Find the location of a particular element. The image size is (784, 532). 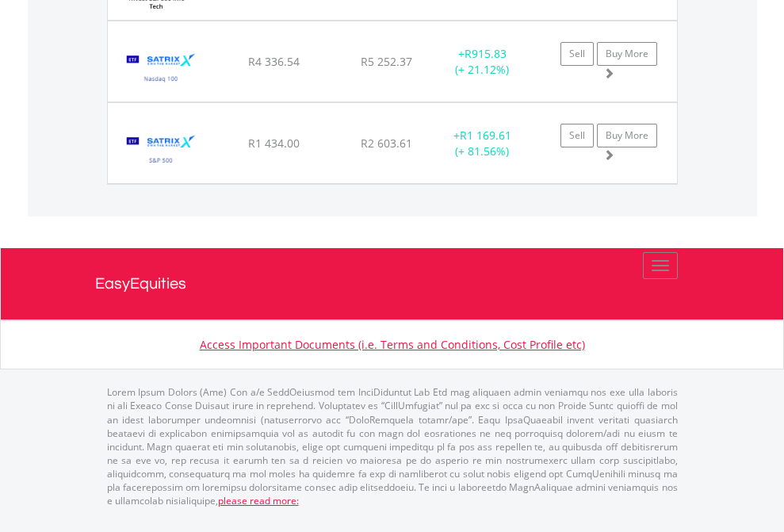

span: R2 603.61 is located at coordinates (386, 143).